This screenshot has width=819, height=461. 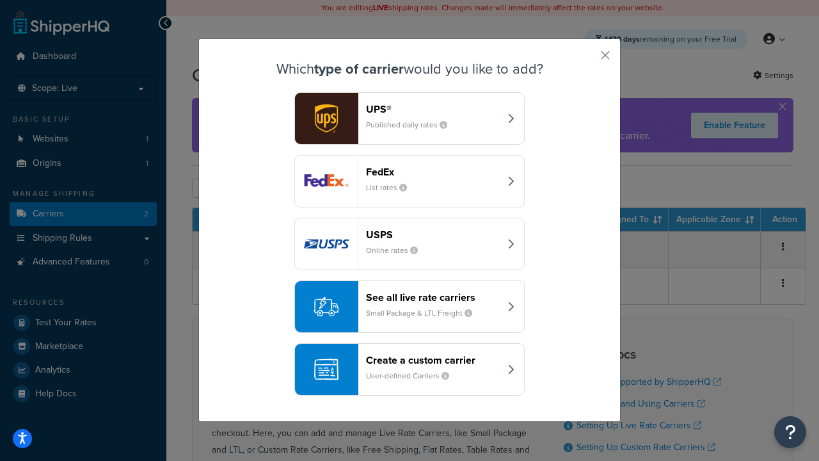 I want to click on img: icon-carrier-custom-c93b8a24.svg, so click(x=326, y=369).